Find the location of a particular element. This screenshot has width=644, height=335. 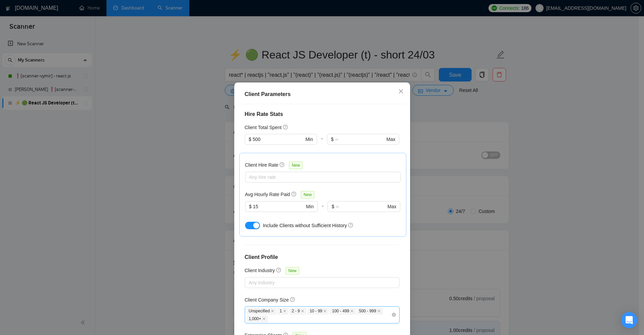

span: 10 - 99 is located at coordinates (318, 311).